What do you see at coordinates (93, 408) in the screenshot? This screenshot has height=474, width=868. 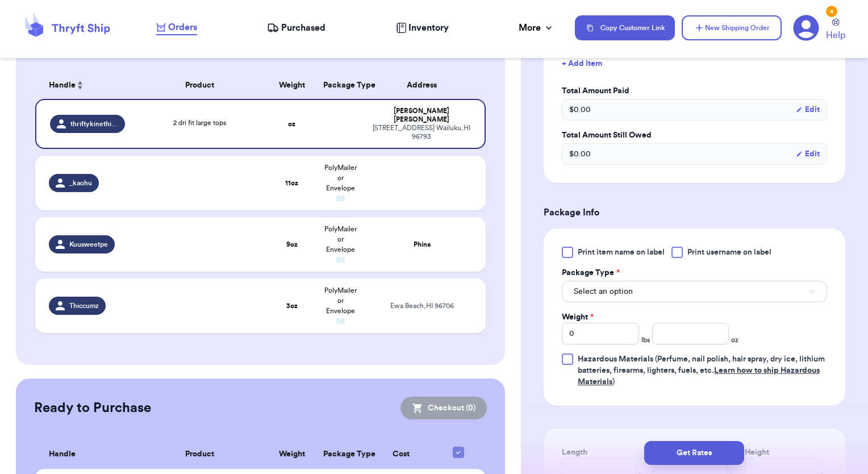 I see `h2: Ready to Purchase` at bounding box center [93, 408].